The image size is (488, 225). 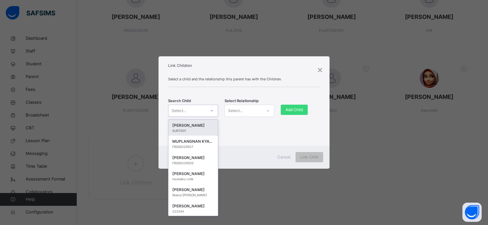 I want to click on span: Cancel, so click(x=284, y=157).